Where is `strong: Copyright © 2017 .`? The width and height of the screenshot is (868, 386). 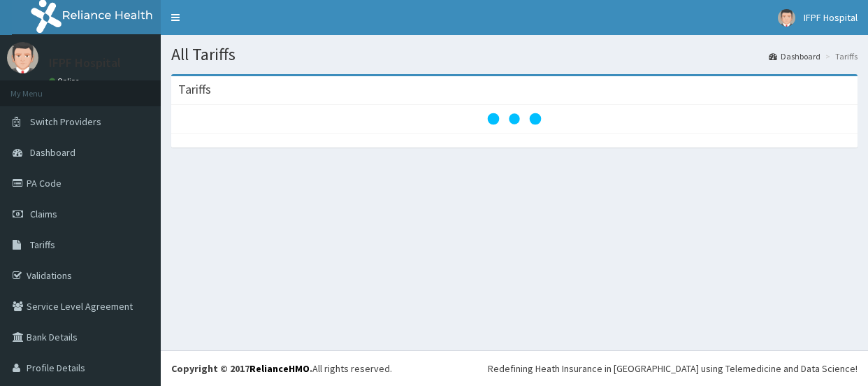 strong: Copyright © 2017 . is located at coordinates (242, 369).